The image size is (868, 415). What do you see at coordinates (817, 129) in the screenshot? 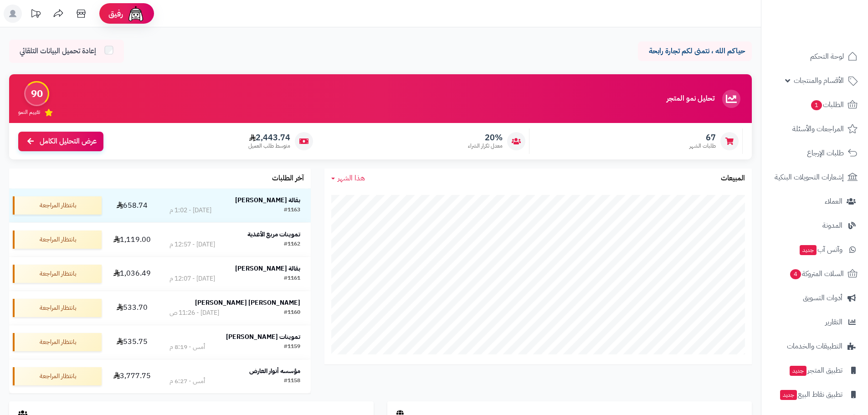
I see `span: المراجعات والأسئلة` at bounding box center [817, 129].